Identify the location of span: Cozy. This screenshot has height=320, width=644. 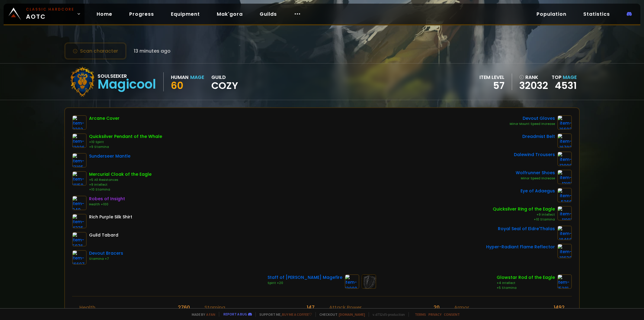
(225, 85).